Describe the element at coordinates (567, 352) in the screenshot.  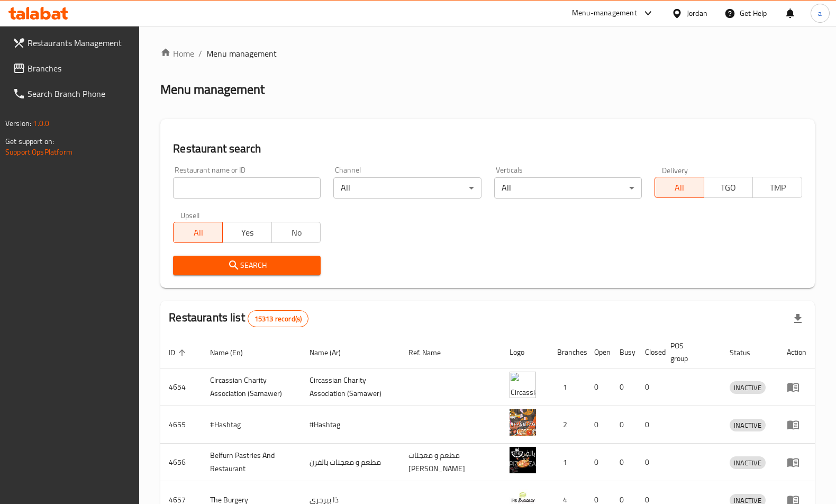
I see `th: Branches` at that location.